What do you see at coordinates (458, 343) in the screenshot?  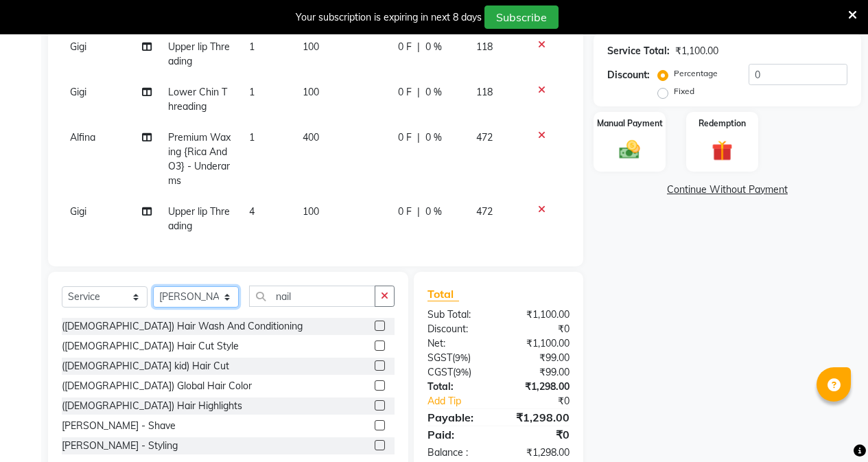 I see `div: Net:` at bounding box center [458, 343].